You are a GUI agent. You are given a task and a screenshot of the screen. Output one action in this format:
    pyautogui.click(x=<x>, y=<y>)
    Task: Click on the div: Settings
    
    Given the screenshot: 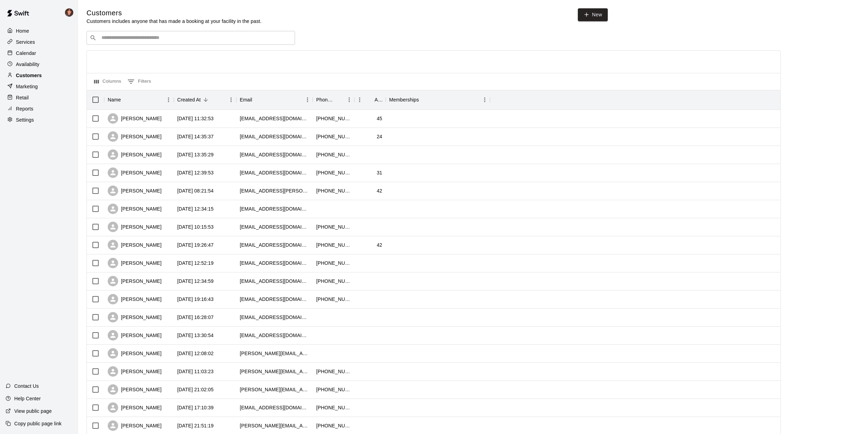 What is the action you would take?
    pyautogui.click(x=39, y=120)
    